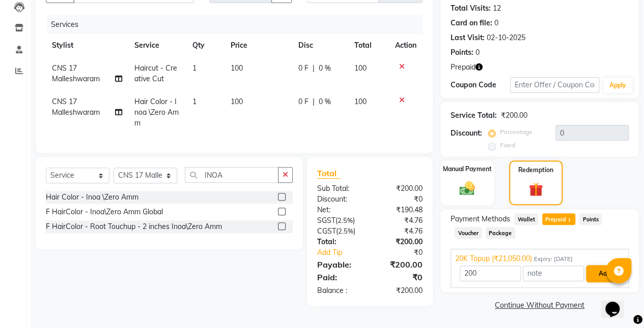  Describe the element at coordinates (406, 45) in the screenshot. I see `th: Action` at that location.